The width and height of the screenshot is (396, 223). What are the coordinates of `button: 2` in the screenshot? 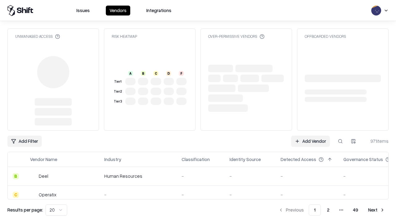 It's located at (329, 210).